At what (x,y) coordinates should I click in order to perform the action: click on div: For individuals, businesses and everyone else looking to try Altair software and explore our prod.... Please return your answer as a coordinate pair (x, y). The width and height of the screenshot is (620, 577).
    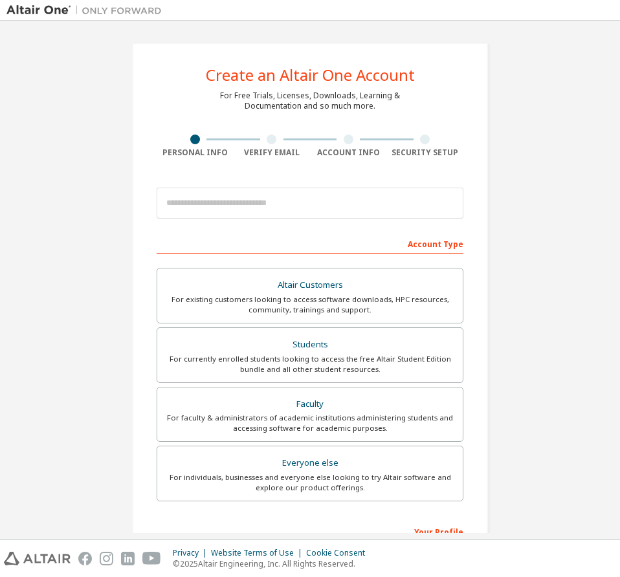
    Looking at the image, I should click on (310, 483).